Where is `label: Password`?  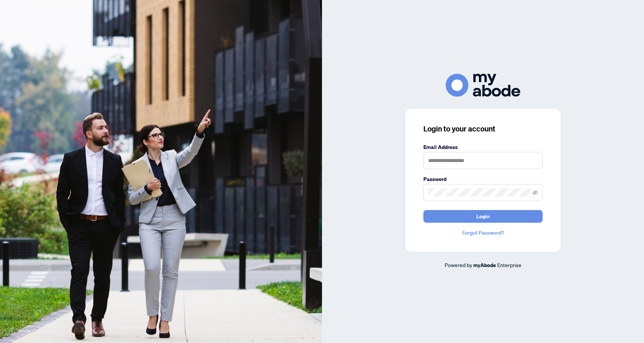 label: Password is located at coordinates (483, 179).